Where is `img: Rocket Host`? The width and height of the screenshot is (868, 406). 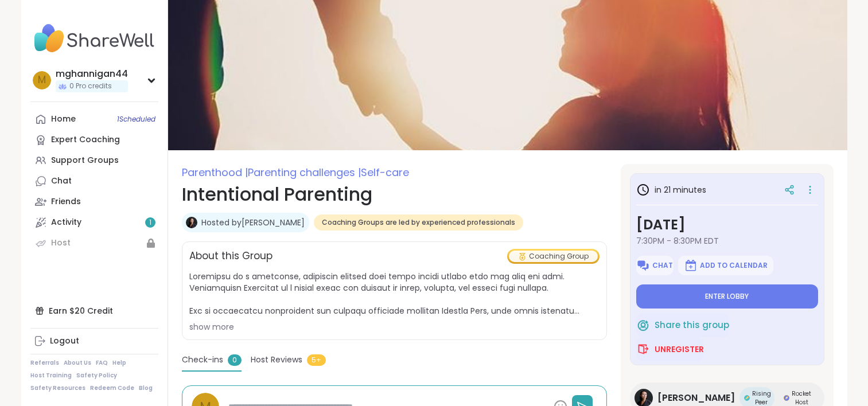 img: Rocket Host is located at coordinates (787, 398).